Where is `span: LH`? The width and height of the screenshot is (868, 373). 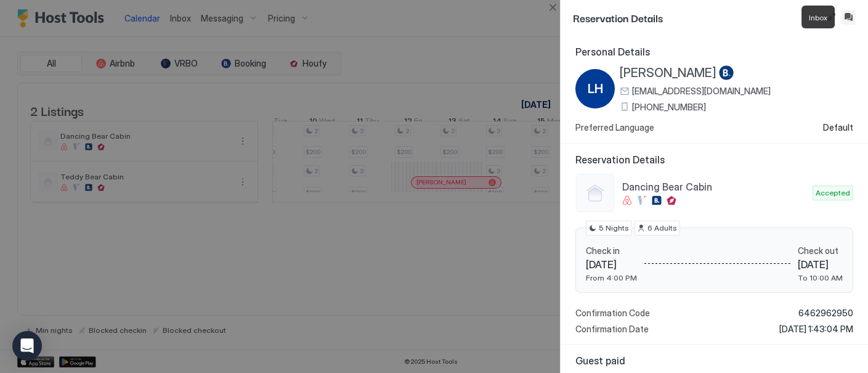 span: LH is located at coordinates (596, 89).